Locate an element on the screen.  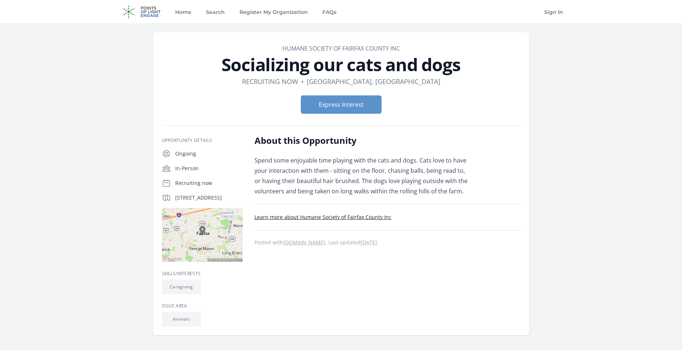
p: Posted with . Last updated . is located at coordinates (387, 243).